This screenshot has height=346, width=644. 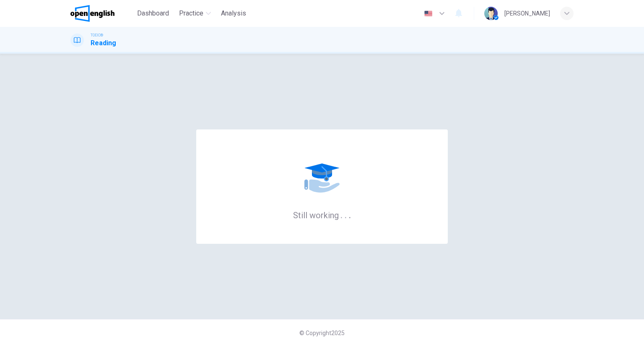 What do you see at coordinates (153, 14) in the screenshot?
I see `span: Dashboard` at bounding box center [153, 14].